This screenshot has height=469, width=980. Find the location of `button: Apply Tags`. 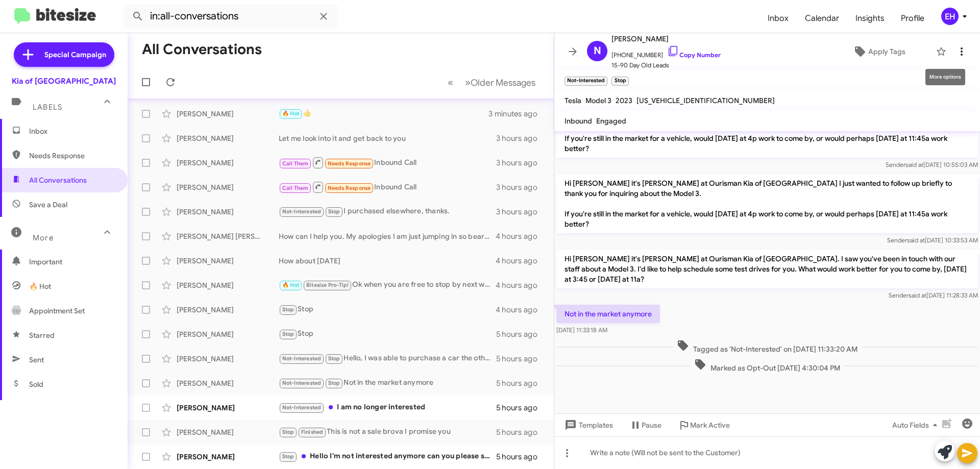

button: Apply Tags is located at coordinates (878, 52).